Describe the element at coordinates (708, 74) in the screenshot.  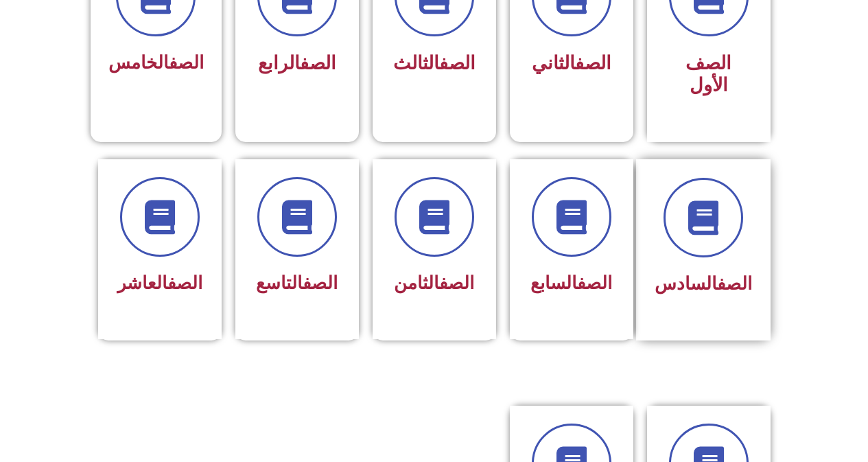
I see `span: الصف الأول` at that location.